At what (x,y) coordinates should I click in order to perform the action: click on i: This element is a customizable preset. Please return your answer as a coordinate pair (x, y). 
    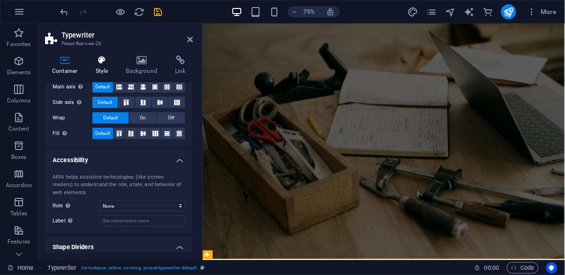
    Looking at the image, I should click on (203, 267).